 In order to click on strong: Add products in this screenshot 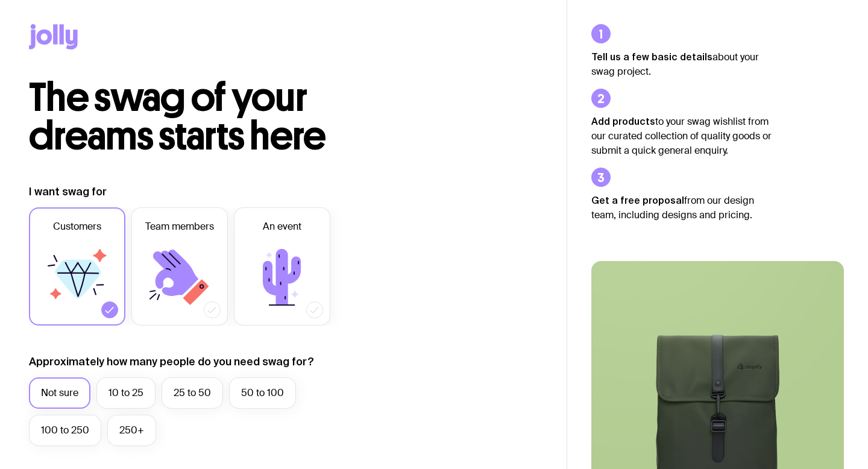, I will do `click(623, 122)`.